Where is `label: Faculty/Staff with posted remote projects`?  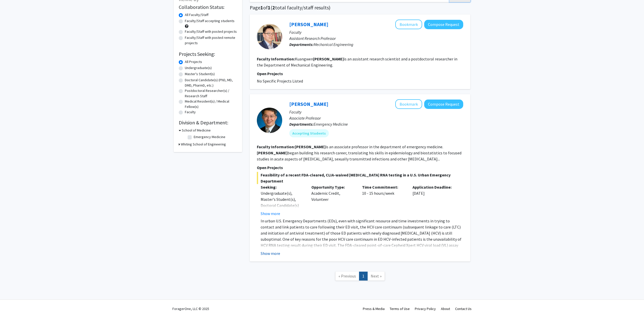 label: Faculty/Staff with posted remote projects is located at coordinates (211, 40).